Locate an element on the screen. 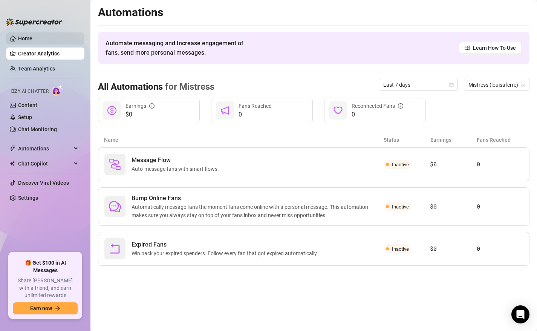 The height and width of the screenshot is (331, 537). span: for Mistress is located at coordinates (189, 87).